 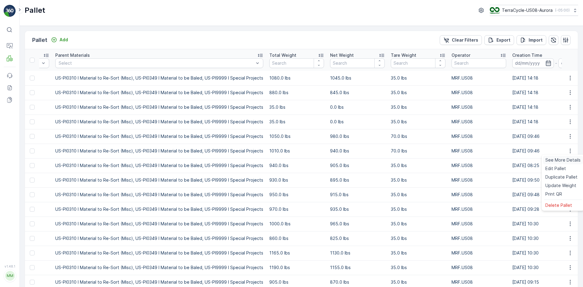 I want to click on td: 860.0 lbs, so click(x=297, y=238).